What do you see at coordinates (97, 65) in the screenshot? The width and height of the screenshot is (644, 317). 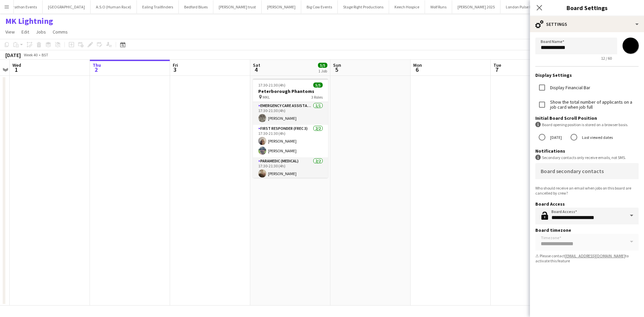 I see `span: Thu` at bounding box center [97, 65].